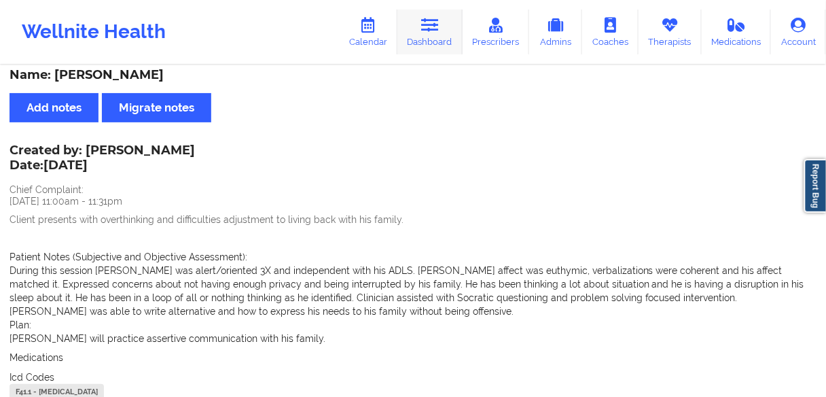 Image resolution: width=826 pixels, height=397 pixels. I want to click on span: Chief Complaint:, so click(46, 189).